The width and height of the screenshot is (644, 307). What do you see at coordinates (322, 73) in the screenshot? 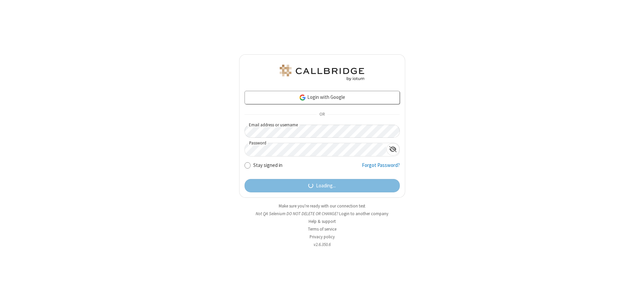
I see `img: QA Selenium DO NOT DELETE OR CHANGE` at bounding box center [322, 73].